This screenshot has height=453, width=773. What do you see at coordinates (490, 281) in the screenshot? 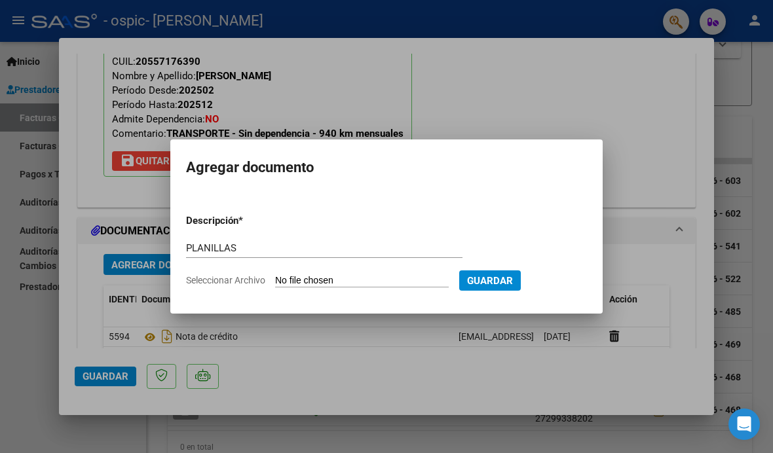
I see `font: Guardar` at bounding box center [490, 281].